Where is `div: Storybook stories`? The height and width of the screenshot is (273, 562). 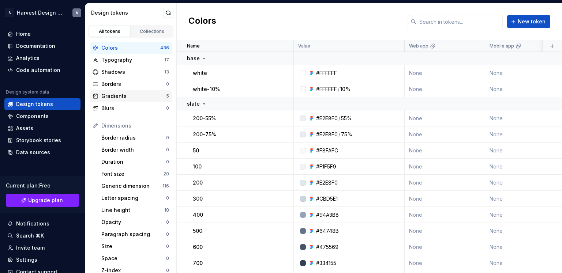 div: Storybook stories is located at coordinates (38, 140).